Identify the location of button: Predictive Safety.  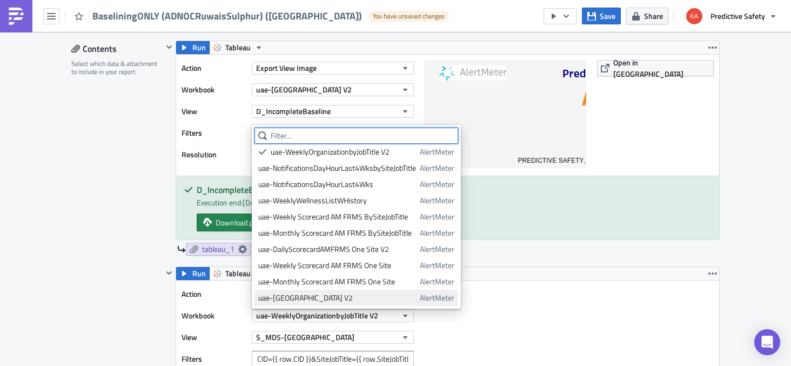
(731, 16).